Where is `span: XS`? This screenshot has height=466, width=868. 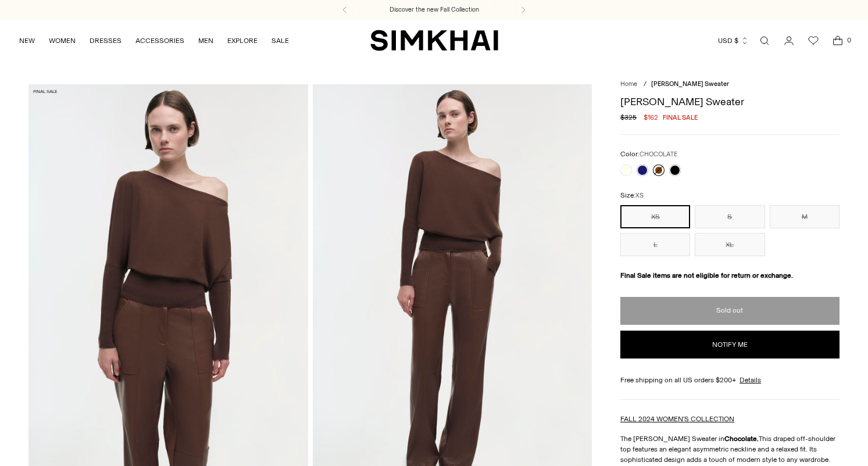 span: XS is located at coordinates (639, 195).